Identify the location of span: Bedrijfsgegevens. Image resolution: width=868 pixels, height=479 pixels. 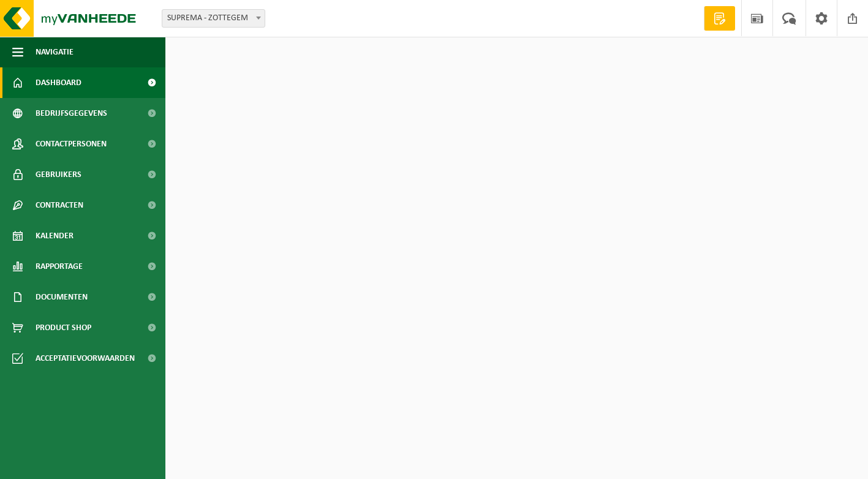
(71, 113).